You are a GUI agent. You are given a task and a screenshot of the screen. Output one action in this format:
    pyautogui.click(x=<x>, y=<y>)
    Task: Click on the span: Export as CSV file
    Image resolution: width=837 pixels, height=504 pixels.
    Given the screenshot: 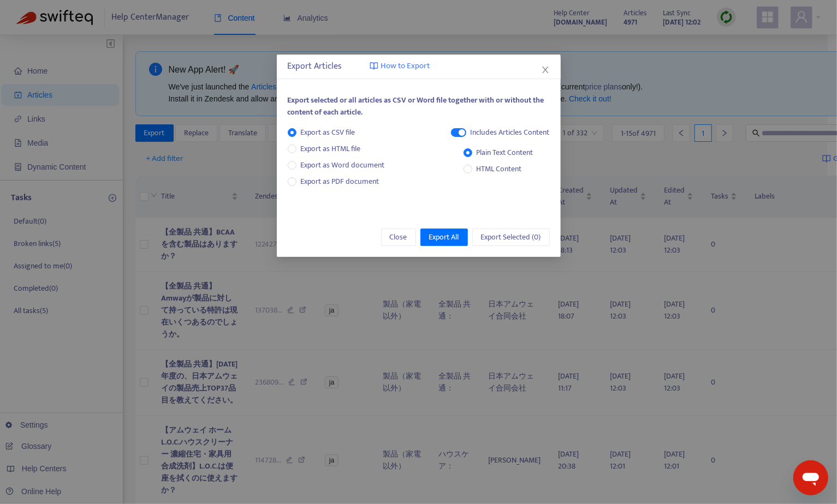 What is the action you would take?
    pyautogui.click(x=328, y=133)
    